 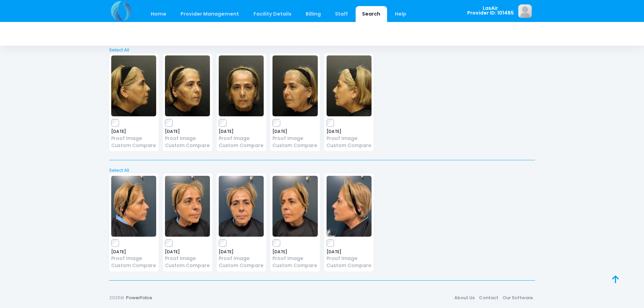 I want to click on span: LasAir Provider ID: 101485, so click(x=491, y=11).